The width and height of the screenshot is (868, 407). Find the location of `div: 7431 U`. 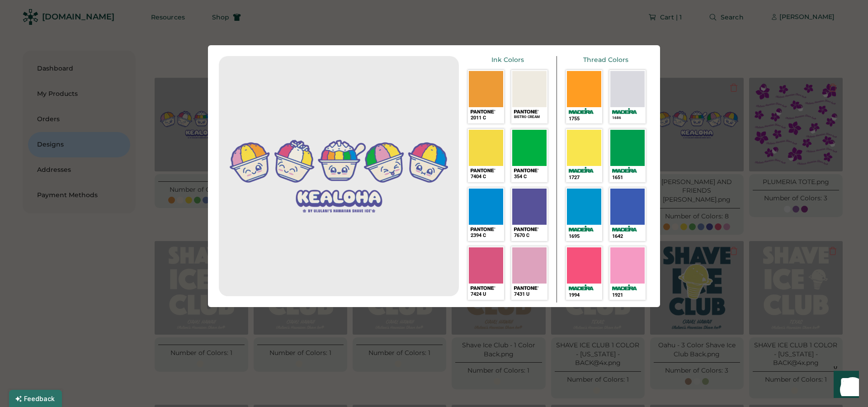

div: 7431 U is located at coordinates (530, 294).